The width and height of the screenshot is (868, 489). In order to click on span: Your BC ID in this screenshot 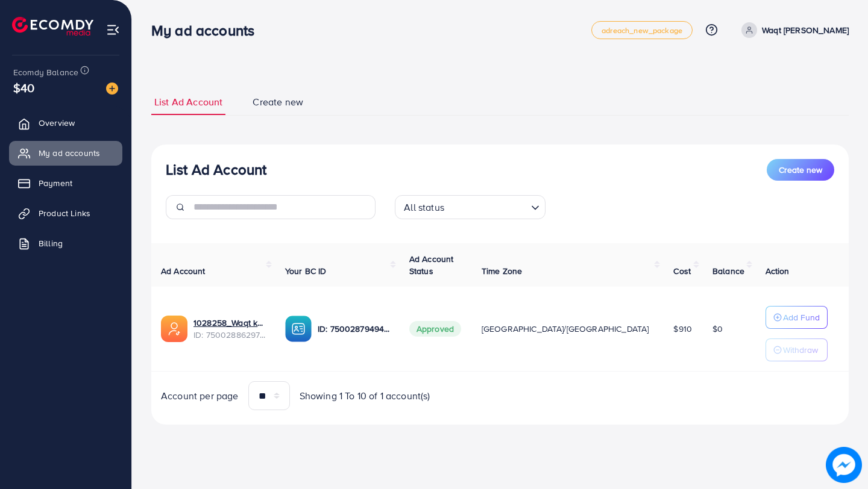, I will do `click(306, 271)`.